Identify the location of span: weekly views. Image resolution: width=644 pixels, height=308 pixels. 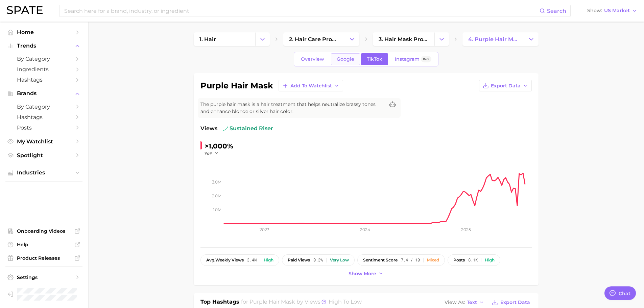
(225, 260).